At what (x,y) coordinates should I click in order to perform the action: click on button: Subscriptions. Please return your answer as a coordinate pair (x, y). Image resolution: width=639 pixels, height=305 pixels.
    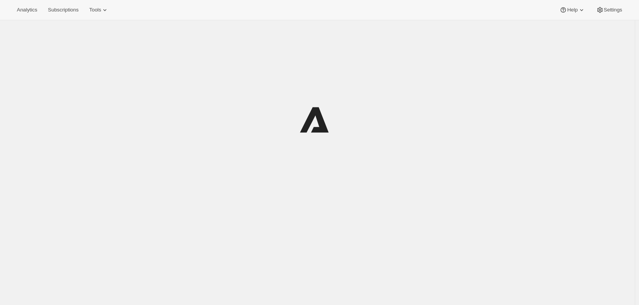
    Looking at the image, I should click on (63, 10).